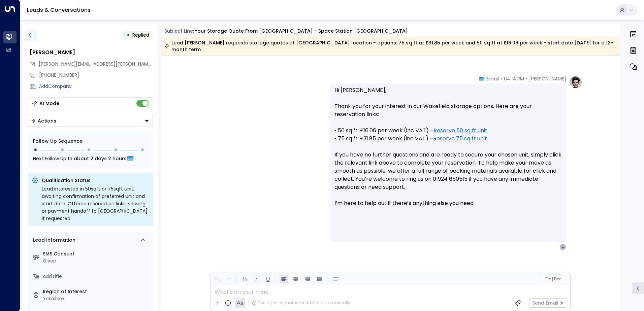 The image size is (644, 311). What do you see at coordinates (96, 254) in the screenshot?
I see `label: SMS Consent` at bounding box center [96, 254].